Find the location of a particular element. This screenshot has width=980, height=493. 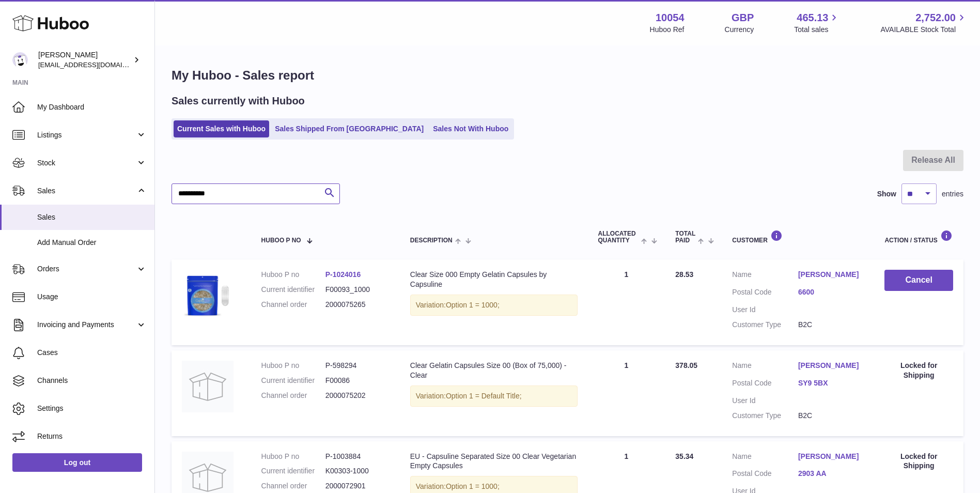

a: Current Sales with Huboo is located at coordinates (221, 129).